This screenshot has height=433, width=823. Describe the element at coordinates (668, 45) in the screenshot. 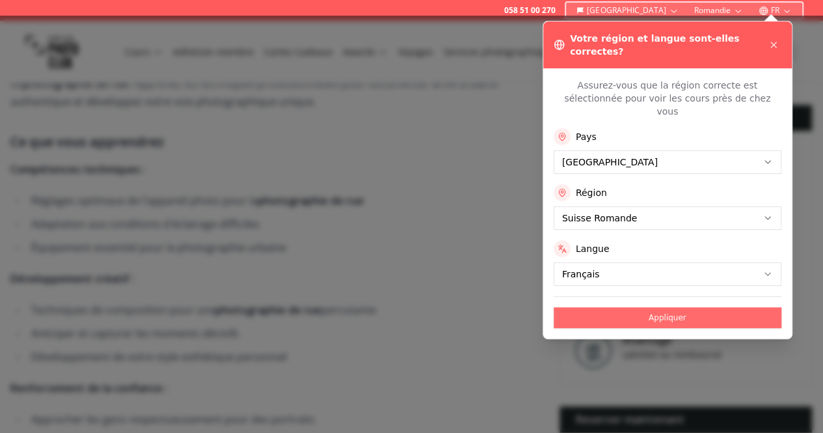

I see `h3: Votre région et langue sont-elles correctes?` at that location.